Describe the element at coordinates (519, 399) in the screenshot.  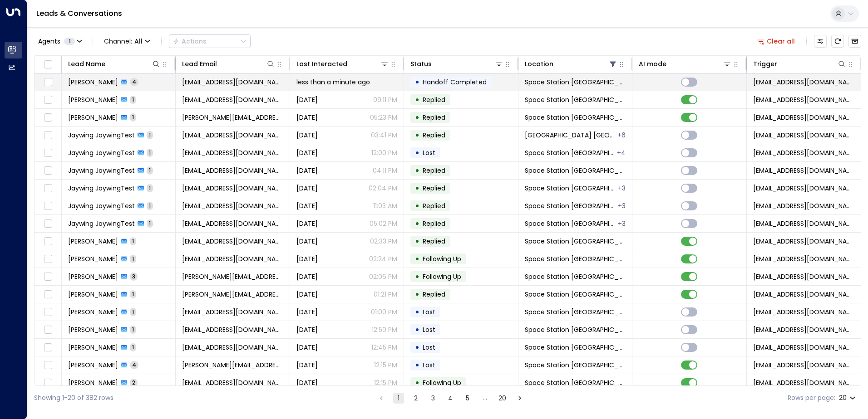
I see `button: Go to next page` at that location.